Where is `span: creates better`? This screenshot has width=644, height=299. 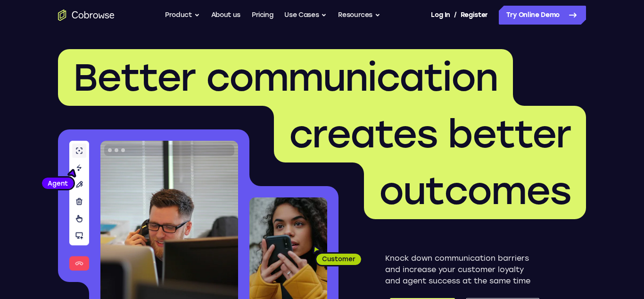
span: creates better is located at coordinates (430, 134).